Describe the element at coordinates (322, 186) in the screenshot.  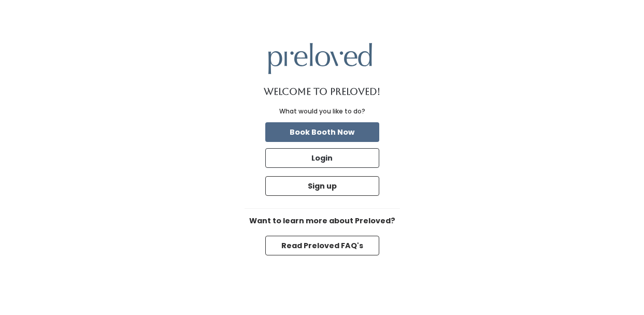
I see `button: Sign up` at that location.